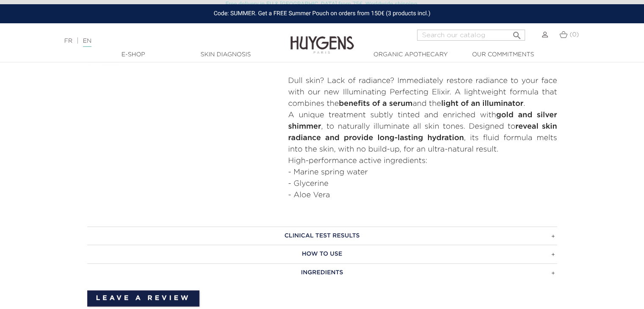  I want to click on h3: HOW TO USE, so click(322, 254).